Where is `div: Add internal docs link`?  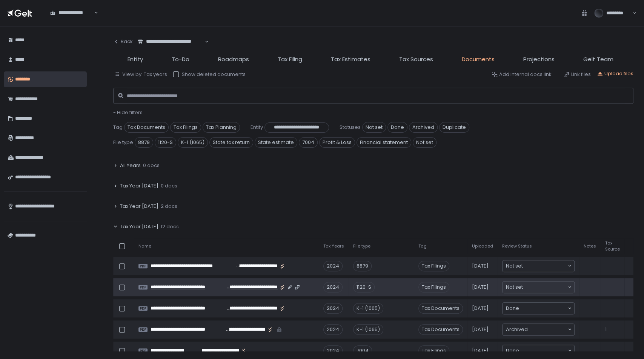 div: Add internal docs link is located at coordinates (522, 74).